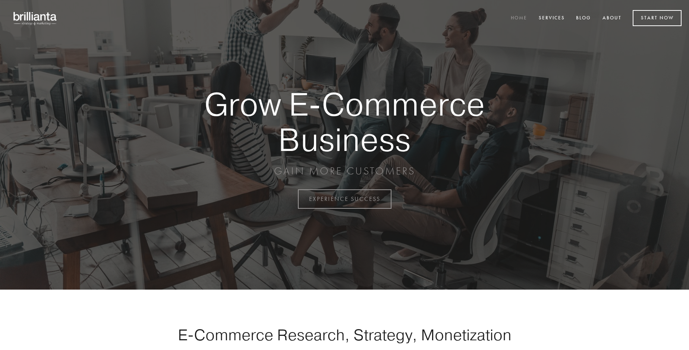 This screenshot has height=350, width=689. What do you see at coordinates (583, 18) in the screenshot?
I see `a: Blog` at bounding box center [583, 18].